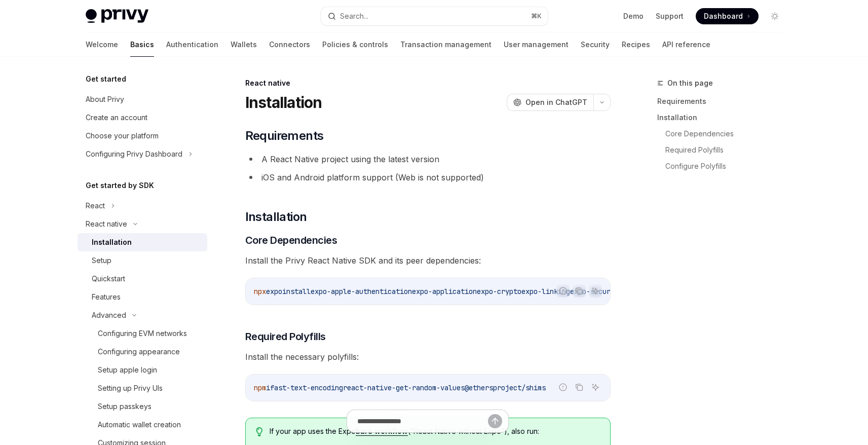 This screenshot has height=445, width=868. What do you see at coordinates (125, 406) in the screenshot?
I see `div: Setup passkeys` at bounding box center [125, 406].